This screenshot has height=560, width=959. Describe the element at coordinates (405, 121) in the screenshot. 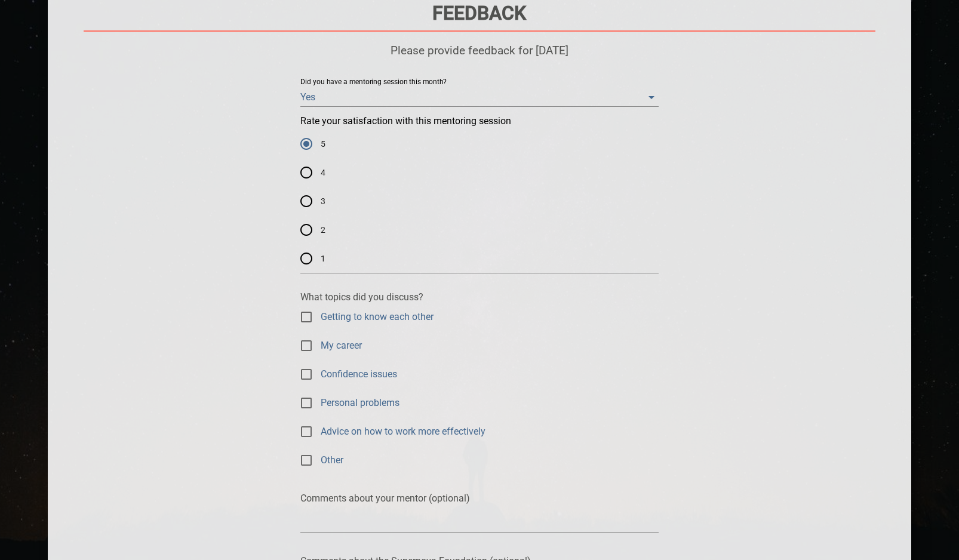

I see `legend: Rate your satisfaction with this mentoring session` at that location.